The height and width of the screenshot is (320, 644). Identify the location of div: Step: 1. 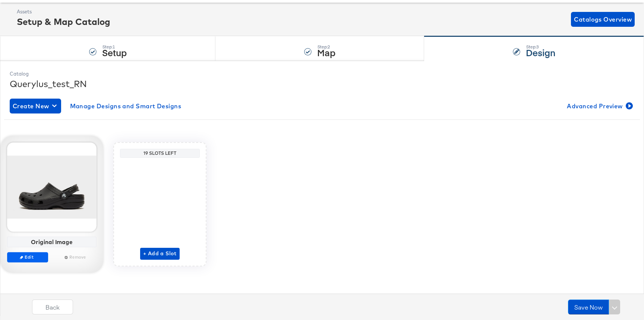
(115, 47).